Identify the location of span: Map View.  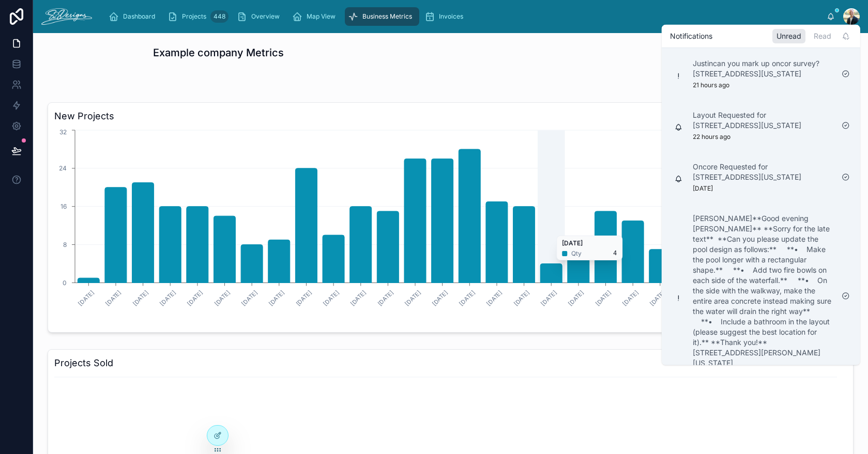
(321, 16).